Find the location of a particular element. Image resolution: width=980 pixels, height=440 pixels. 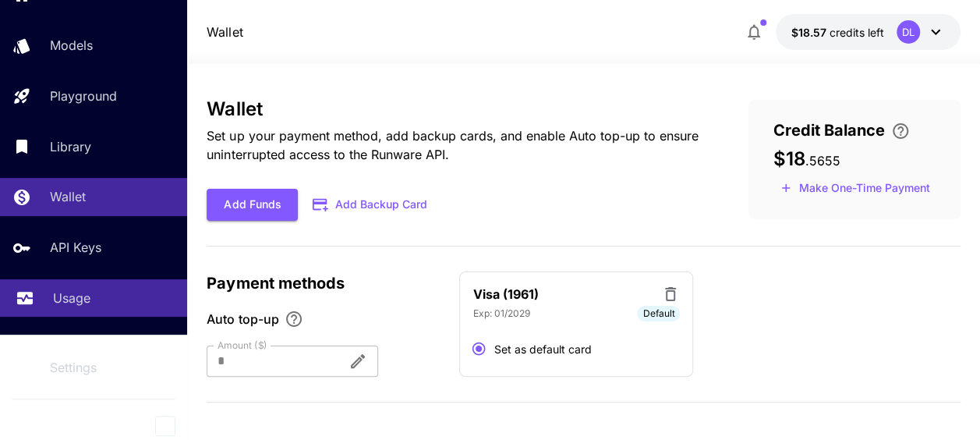

span: Credit Balance is located at coordinates (828, 130).